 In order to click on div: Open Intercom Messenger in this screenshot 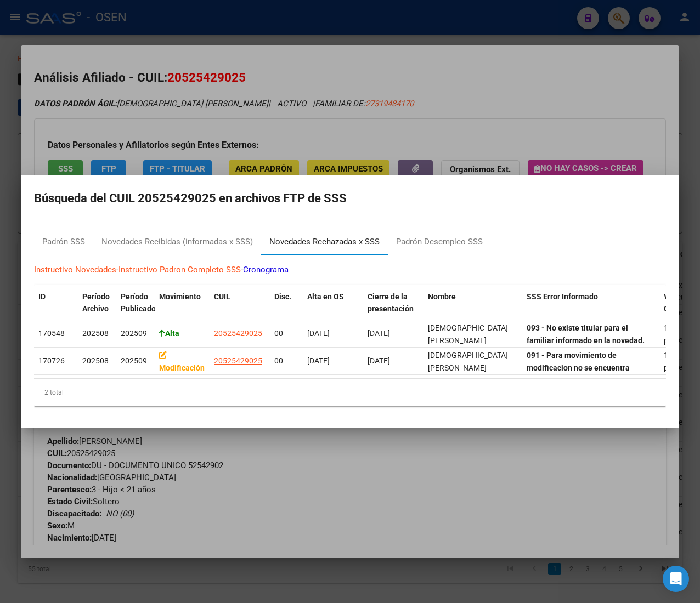, I will do `click(676, 579)`.